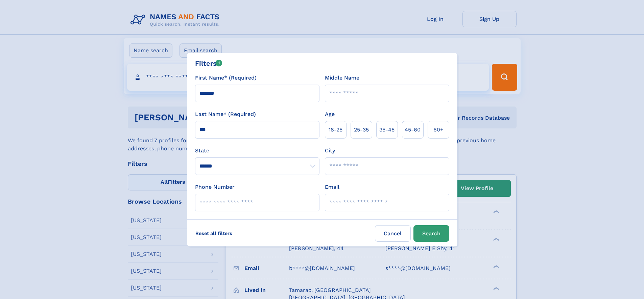  Describe the element at coordinates (412, 130) in the screenshot. I see `span: 45‑60` at that location.